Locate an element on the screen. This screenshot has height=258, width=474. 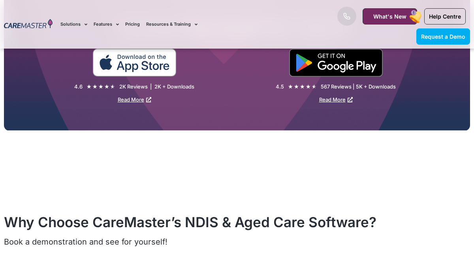
span: Help Centre is located at coordinates (445, 16).